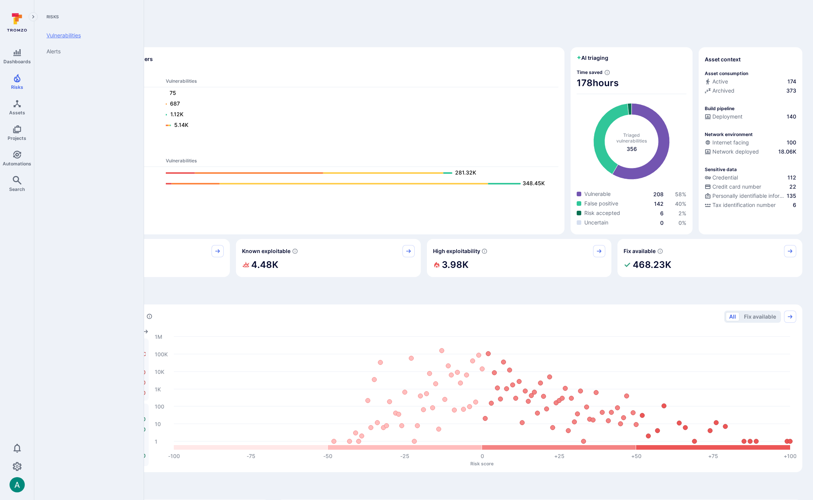 This screenshot has width=813, height=500. I want to click on a: 40%, so click(681, 204).